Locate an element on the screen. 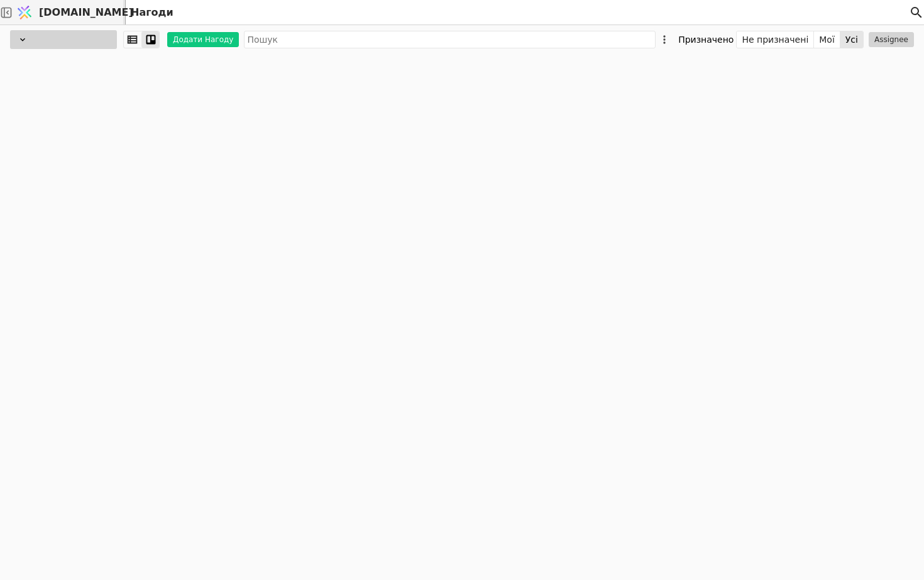 The width and height of the screenshot is (924, 580). button: Додати Нагоду is located at coordinates (203, 40).